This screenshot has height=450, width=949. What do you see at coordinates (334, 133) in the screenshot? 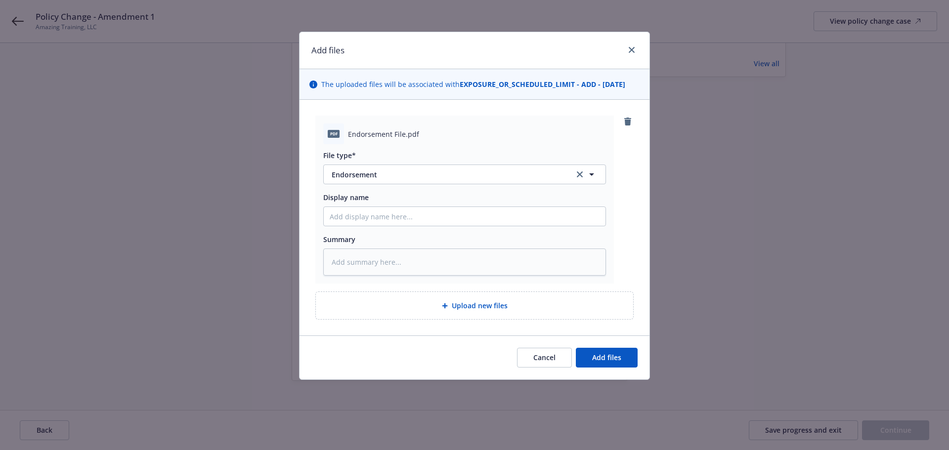
I see `span: pdf` at bounding box center [334, 133].